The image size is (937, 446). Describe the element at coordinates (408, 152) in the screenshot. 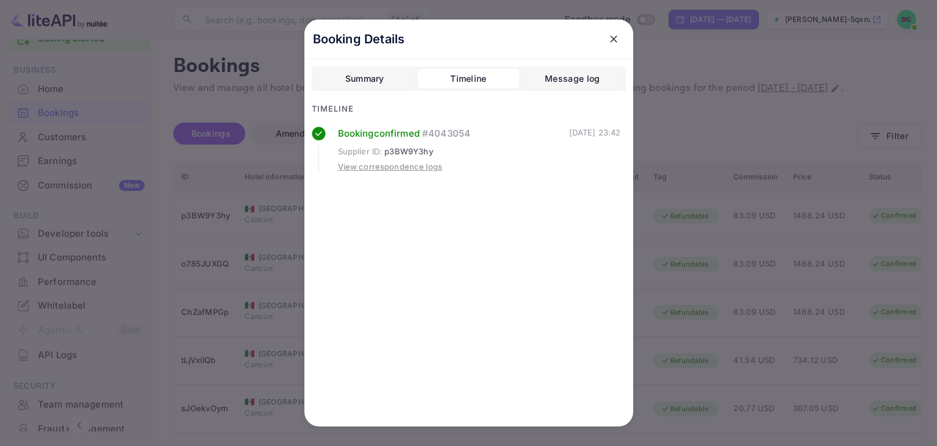

I see `span: p3BW9Y3hy` at that location.